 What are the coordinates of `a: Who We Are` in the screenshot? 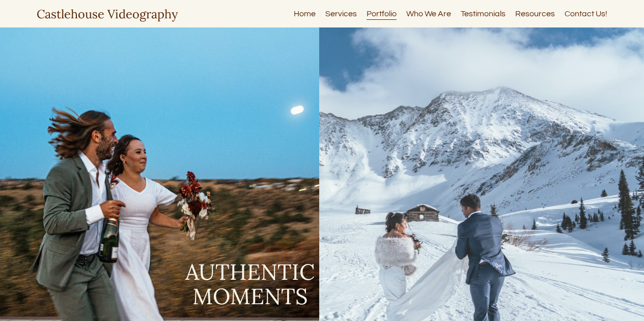 It's located at (429, 14).